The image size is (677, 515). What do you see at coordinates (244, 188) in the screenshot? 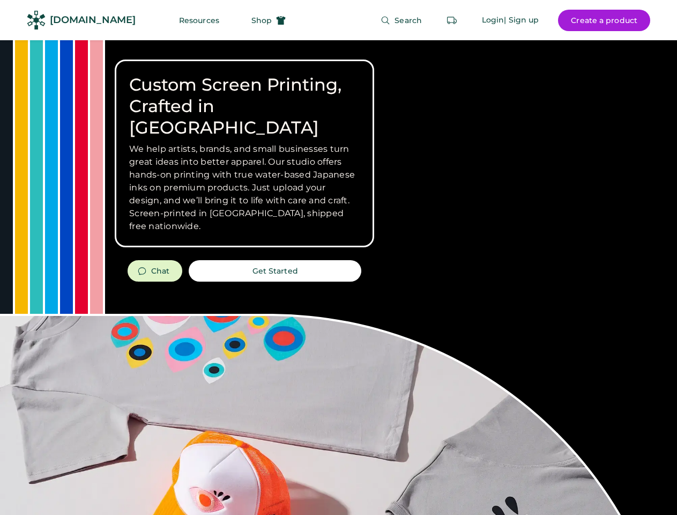
I see `h3: We help artists, brands, and small businesses turn great ideas into better apparel. Our studio of...` at bounding box center [244, 188].